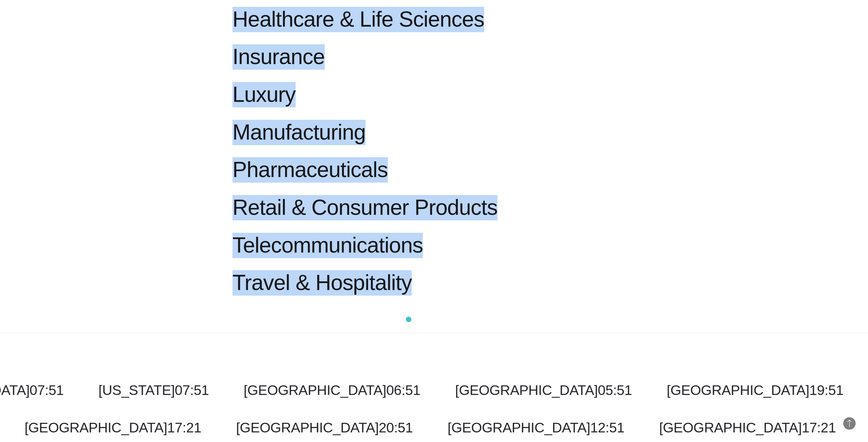 The width and height of the screenshot is (868, 442). I want to click on a: Travel & Hospitality, so click(322, 289).